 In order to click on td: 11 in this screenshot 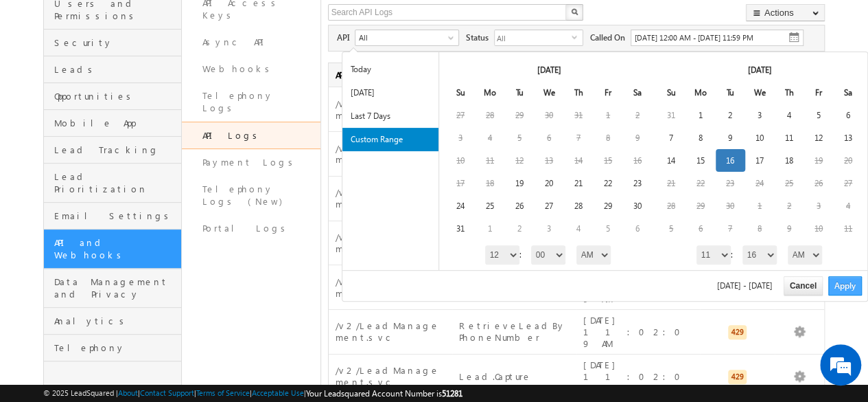, I will do `click(789, 138)`.